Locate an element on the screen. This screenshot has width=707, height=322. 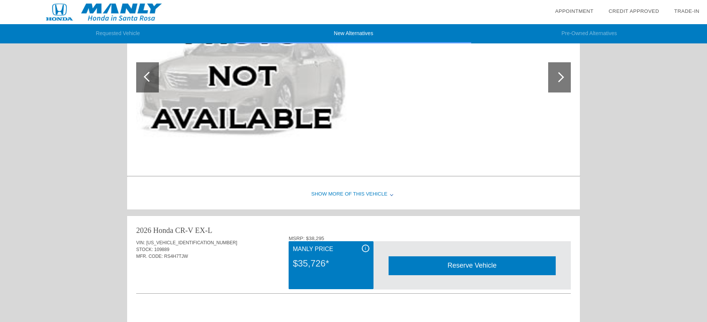
span: VIN: is located at coordinates (140, 243).